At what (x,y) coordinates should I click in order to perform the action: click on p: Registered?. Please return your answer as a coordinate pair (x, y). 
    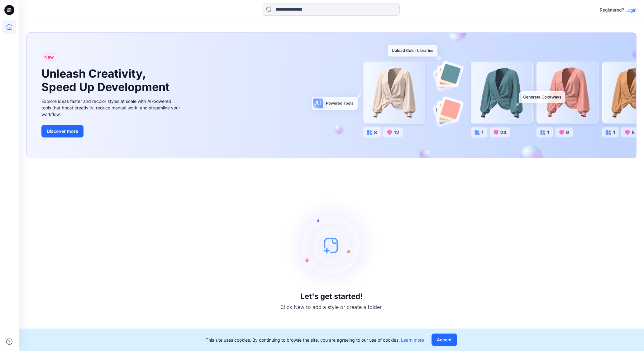
    Looking at the image, I should click on (612, 10).